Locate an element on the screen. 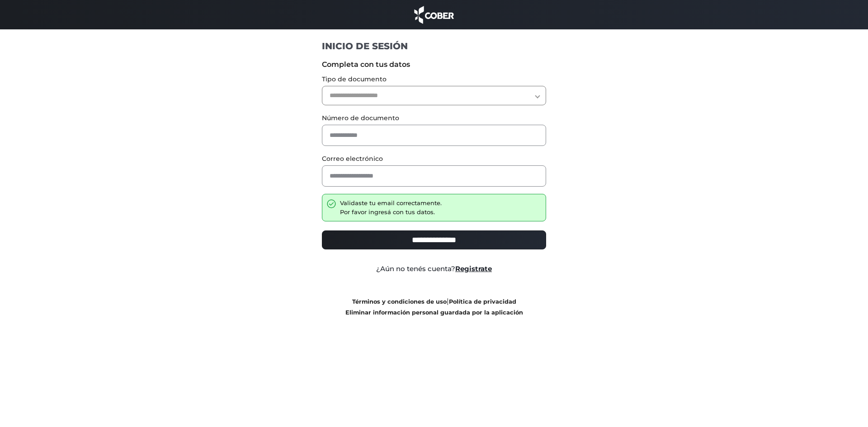  div: ¿Aún no tenés cuenta? is located at coordinates (434, 269).